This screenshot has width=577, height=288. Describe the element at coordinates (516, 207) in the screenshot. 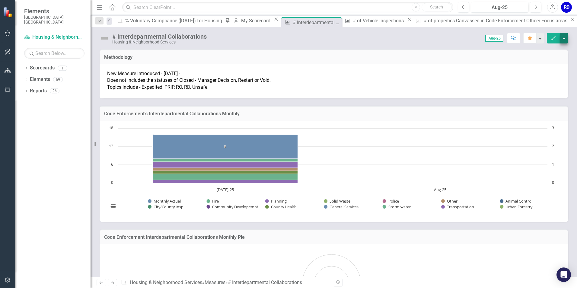

I see `button: Show Urban Forestry` at that location.